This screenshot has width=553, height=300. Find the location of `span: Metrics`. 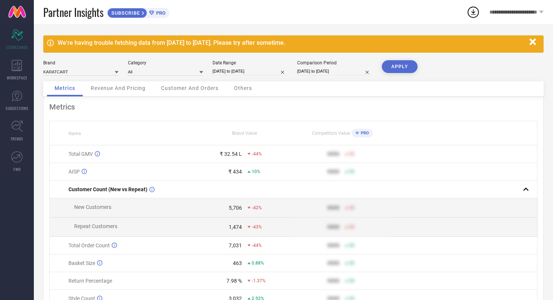

span: Metrics is located at coordinates (65, 88).